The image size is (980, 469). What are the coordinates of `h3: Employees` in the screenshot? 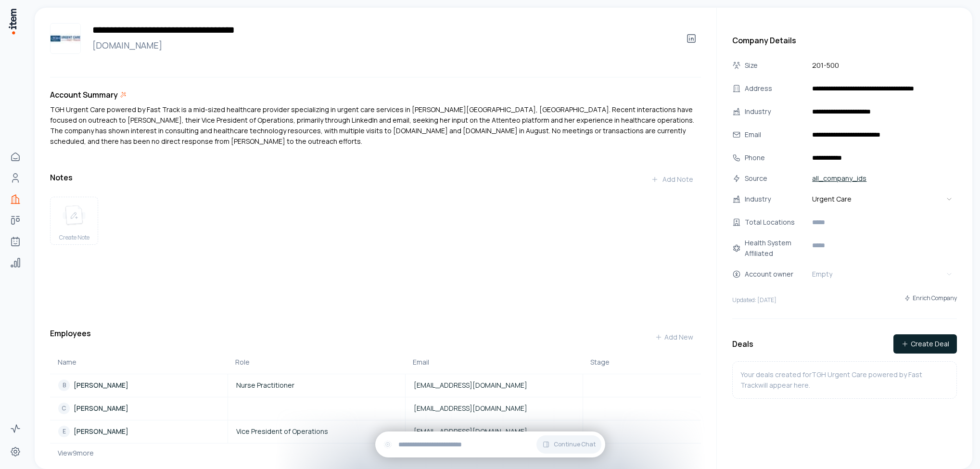 It's located at (70, 337).